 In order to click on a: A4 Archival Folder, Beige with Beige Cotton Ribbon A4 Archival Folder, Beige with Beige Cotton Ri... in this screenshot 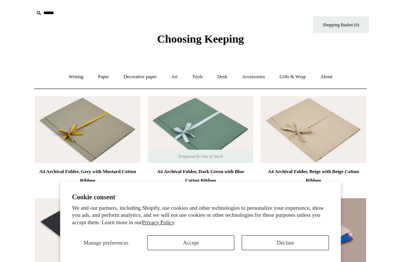, I will do `click(313, 130)`.